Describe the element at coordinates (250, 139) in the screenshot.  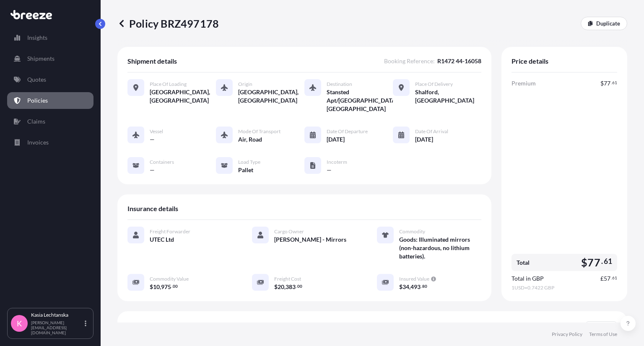
I see `span: Air, Road` at that location.